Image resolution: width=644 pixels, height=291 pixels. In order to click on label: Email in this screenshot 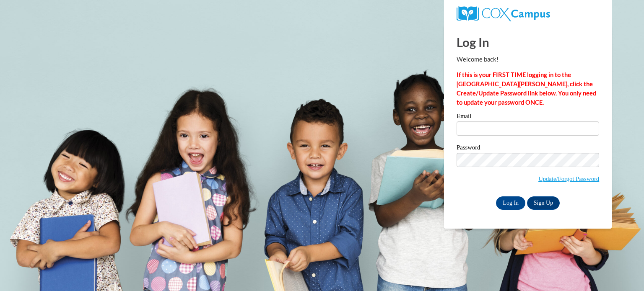, I will do `click(528, 117)`.